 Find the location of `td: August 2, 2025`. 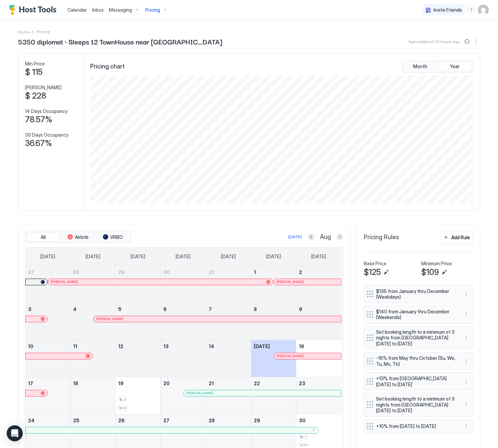

td: August 2, 2025 is located at coordinates (319, 284).